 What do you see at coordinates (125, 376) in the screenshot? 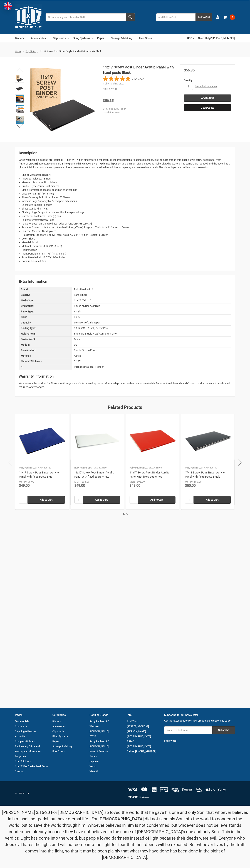
I see `h2: Warranty Information` at bounding box center [125, 376].